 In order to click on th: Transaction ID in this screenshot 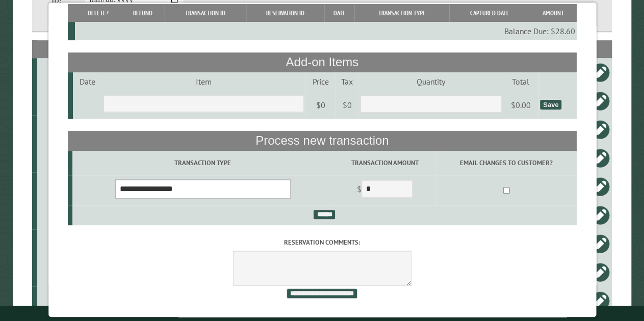, I will do `click(205, 12)`.